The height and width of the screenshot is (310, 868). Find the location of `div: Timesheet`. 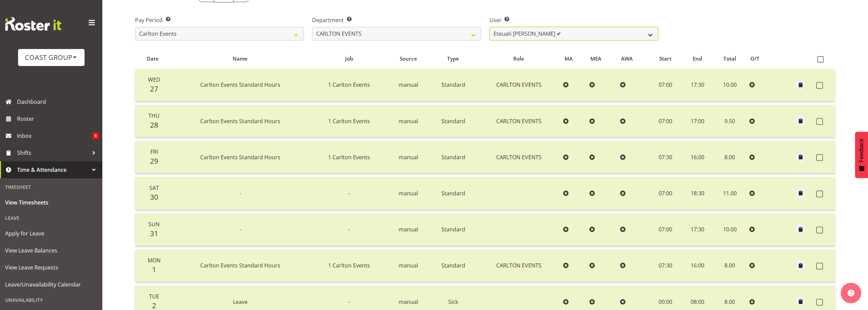

div: Timesheet is located at coordinates (51, 187).